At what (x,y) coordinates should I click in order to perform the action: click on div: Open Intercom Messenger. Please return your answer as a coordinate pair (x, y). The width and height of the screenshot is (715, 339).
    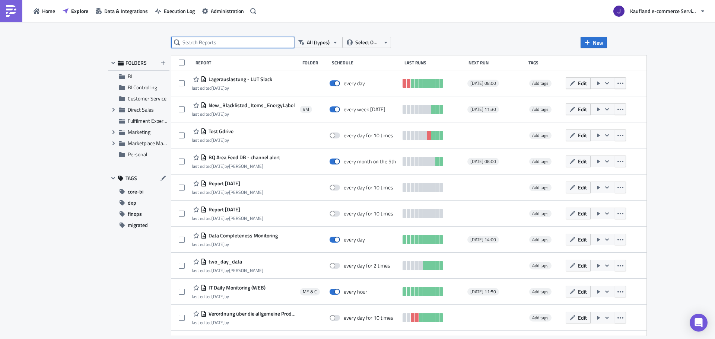
    Looking at the image, I should click on (699, 323).